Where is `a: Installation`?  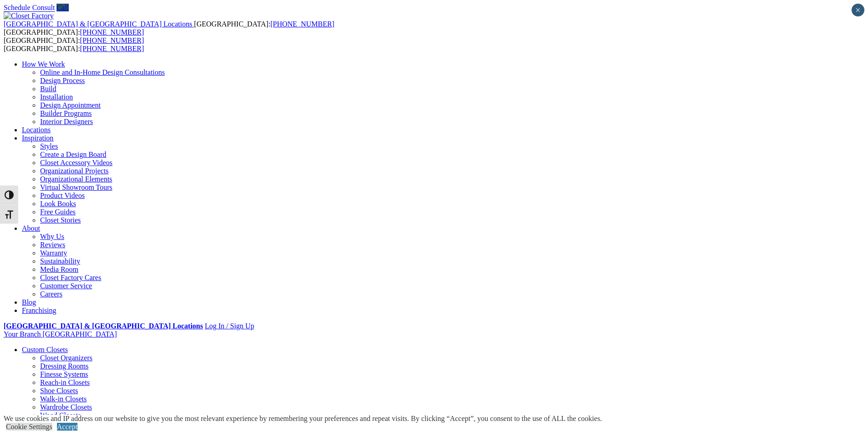 a: Installation is located at coordinates (56, 96).